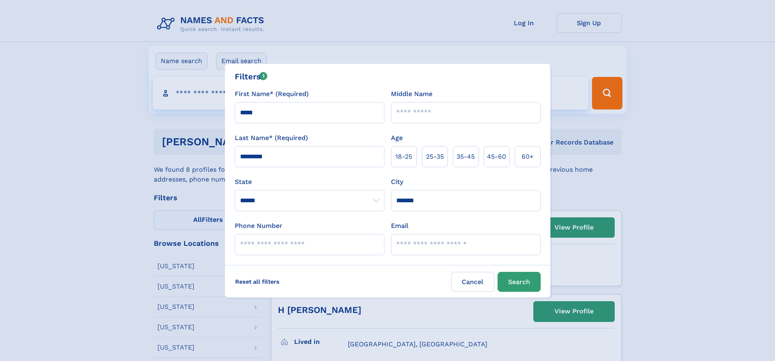 Image resolution: width=775 pixels, height=361 pixels. Describe the element at coordinates (271, 138) in the screenshot. I see `label: Last Name* (Required)` at that location.